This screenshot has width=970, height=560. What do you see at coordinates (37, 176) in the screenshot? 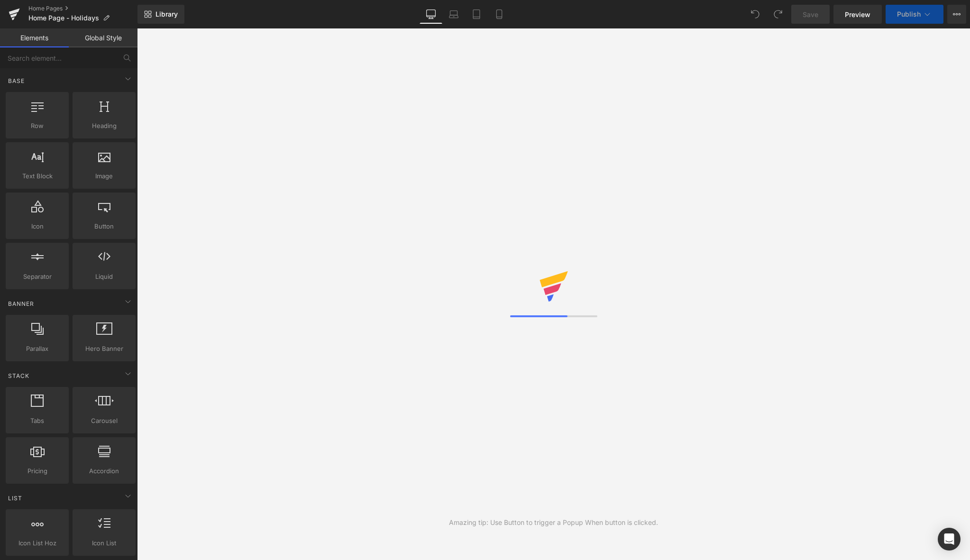
I see `span: Text Block` at bounding box center [37, 176].